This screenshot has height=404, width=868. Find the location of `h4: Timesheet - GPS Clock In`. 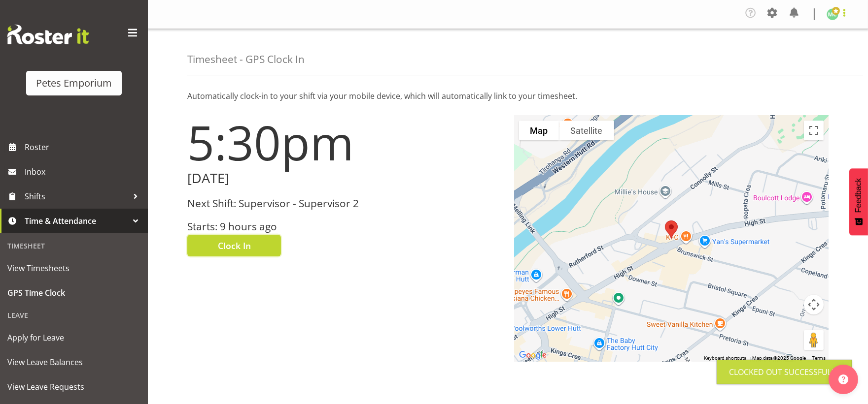

h4: Timesheet - GPS Clock In is located at coordinates (246, 59).